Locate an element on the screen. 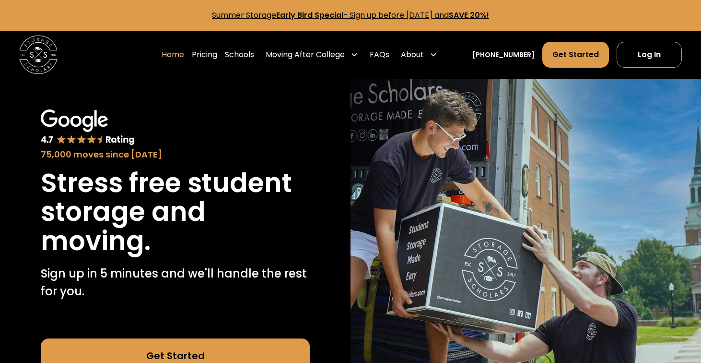 This screenshot has height=363, width=701. a: Log In is located at coordinates (649, 55).